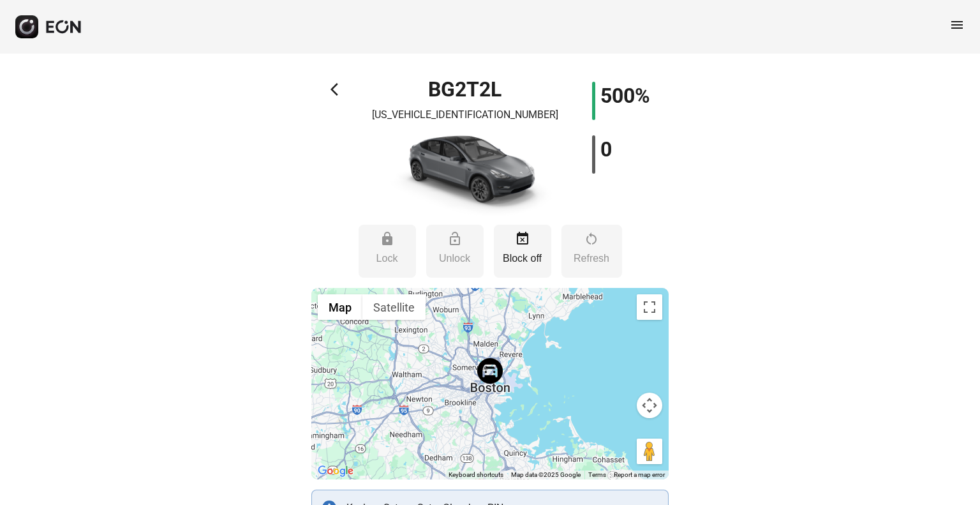  I want to click on button: Show street map, so click(340, 307).